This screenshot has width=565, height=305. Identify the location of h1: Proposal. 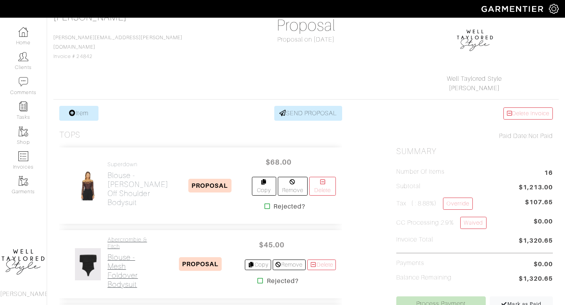
(306, 26).